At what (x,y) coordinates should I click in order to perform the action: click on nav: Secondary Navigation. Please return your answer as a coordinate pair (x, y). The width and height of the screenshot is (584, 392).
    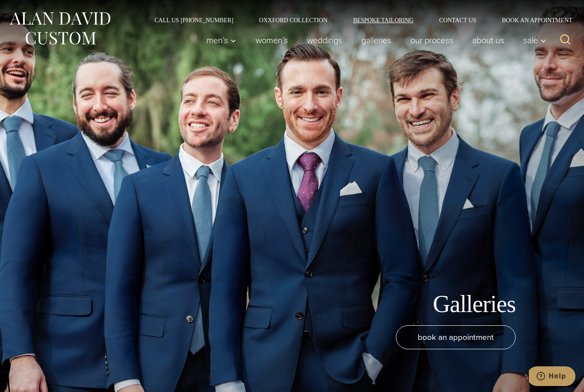
    Looking at the image, I should click on (358, 20).